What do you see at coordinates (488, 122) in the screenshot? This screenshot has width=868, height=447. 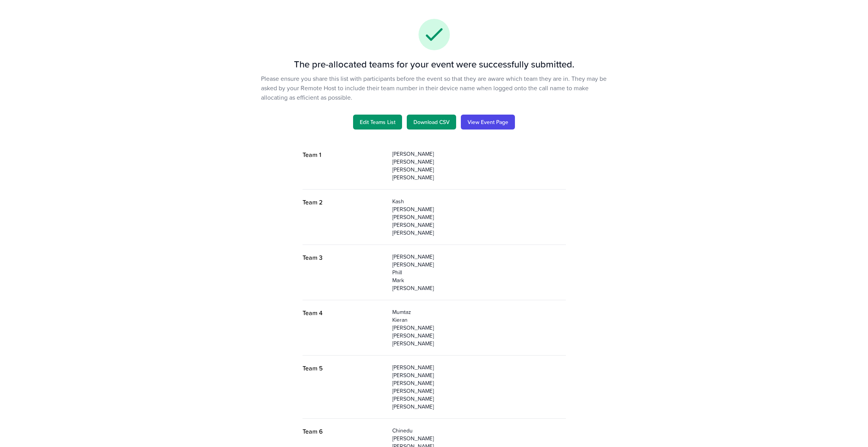 I see `a: View Event Page` at bounding box center [488, 122].